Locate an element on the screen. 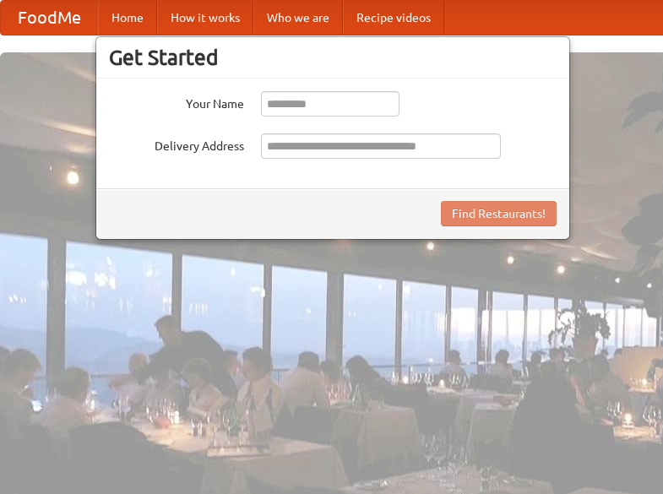  a: FoodMe is located at coordinates (49, 18).